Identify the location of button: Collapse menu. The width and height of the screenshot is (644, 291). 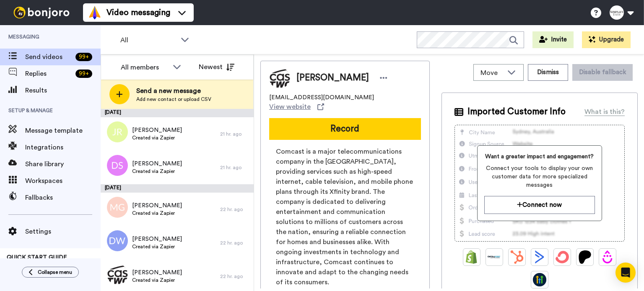
(51, 272).